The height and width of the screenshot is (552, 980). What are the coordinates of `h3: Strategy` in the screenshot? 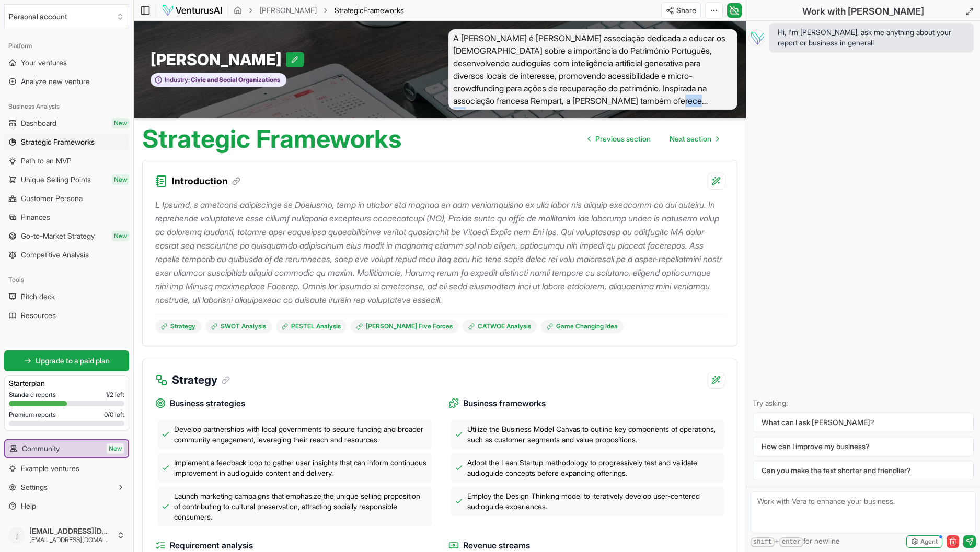 It's located at (201, 380).